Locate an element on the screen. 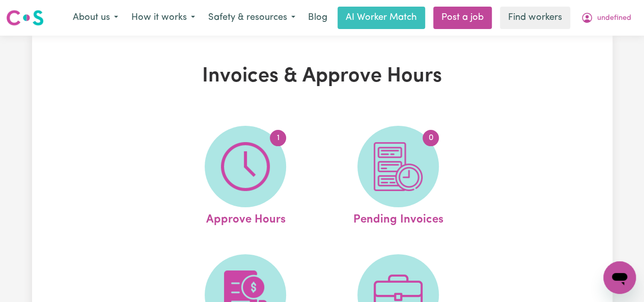 The width and height of the screenshot is (644, 302). button: Safety & resources is located at coordinates (252, 18).